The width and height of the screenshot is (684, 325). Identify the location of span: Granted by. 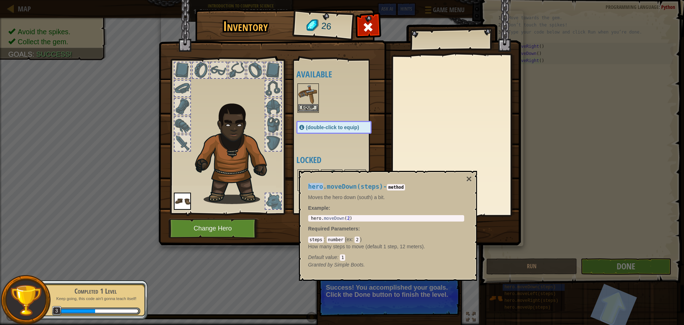
(321, 264).